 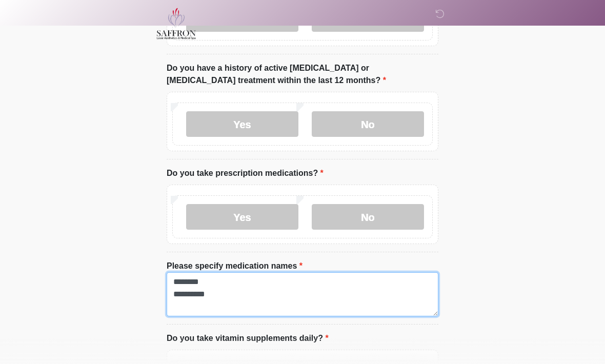 What do you see at coordinates (234, 266) in the screenshot?
I see `label: Please specify medication names` at bounding box center [234, 266].